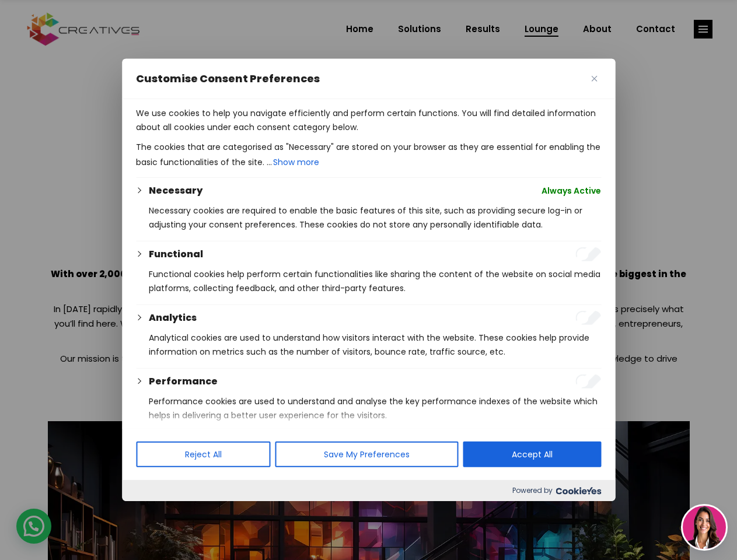  I want to click on button: Reject All, so click(203, 455).